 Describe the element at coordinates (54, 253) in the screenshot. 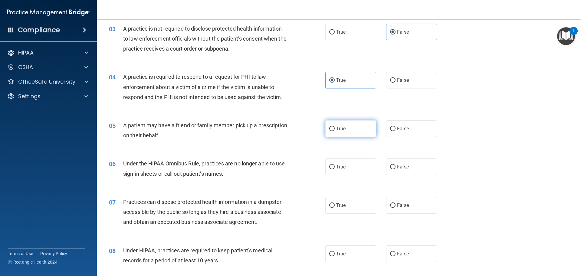

I see `a: Privacy Policy` at that location.